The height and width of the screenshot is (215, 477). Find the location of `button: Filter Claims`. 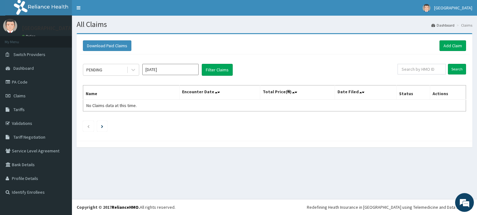

button: Filter Claims is located at coordinates (217, 70).